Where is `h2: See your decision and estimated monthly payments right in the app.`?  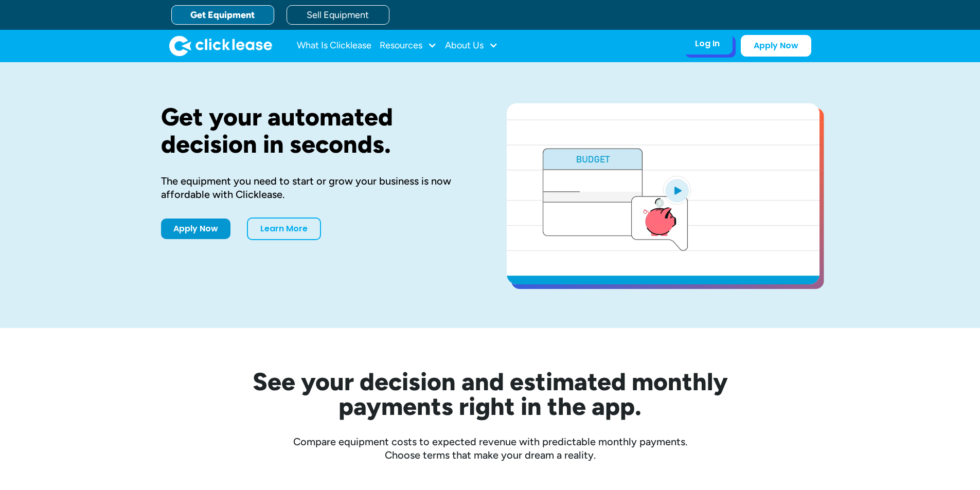 h2: See your decision and estimated monthly payments right in the app. is located at coordinates (490, 394).